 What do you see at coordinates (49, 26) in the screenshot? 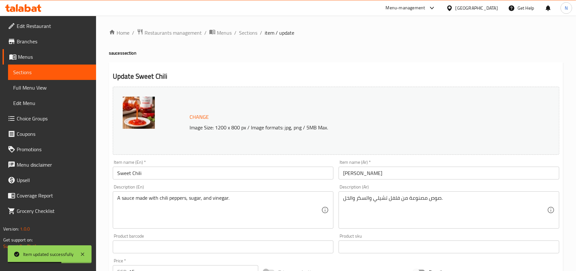
I see `a: Edit Restaurant` at bounding box center [49, 26].